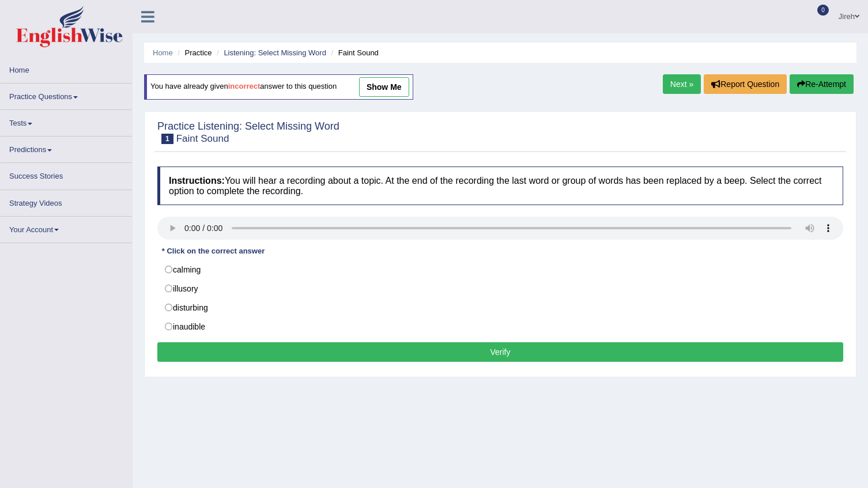 The height and width of the screenshot is (488, 868). I want to click on span: 0, so click(823, 10).